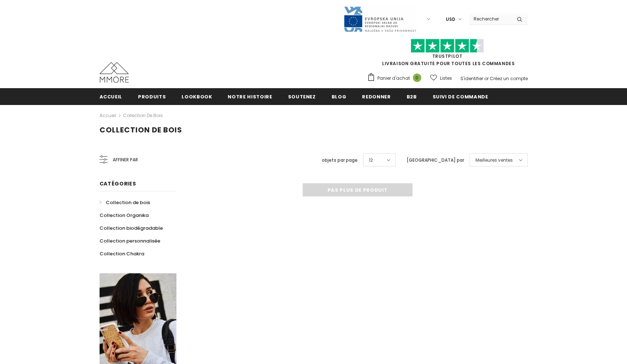  What do you see at coordinates (472, 79) in the screenshot?
I see `a: S'identifier` at bounding box center [472, 79].